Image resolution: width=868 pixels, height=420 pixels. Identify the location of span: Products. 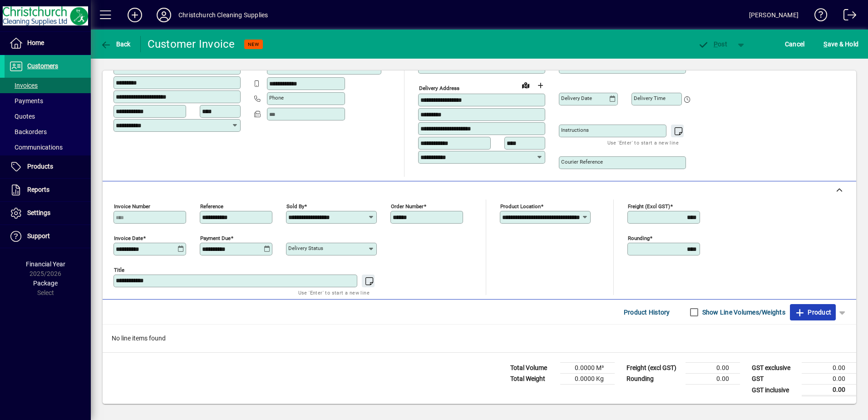
(40, 166).